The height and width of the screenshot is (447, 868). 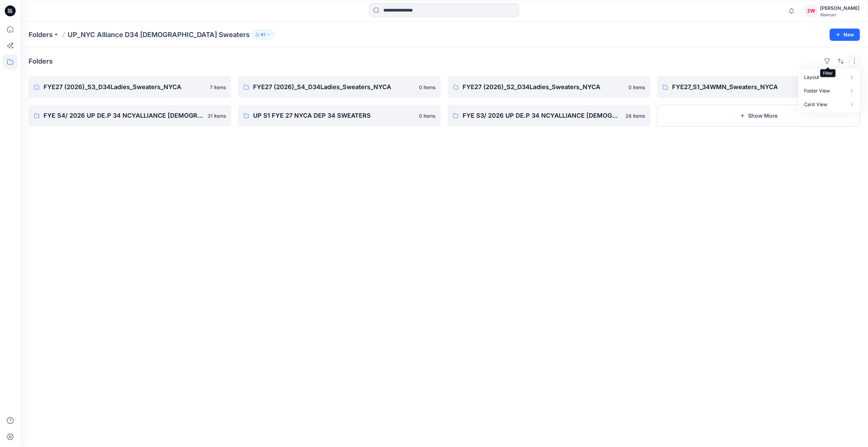 I want to click on a: UP S1 FYE 27 NYCA DEP 34 SWEATERS0 items, so click(x=339, y=115).